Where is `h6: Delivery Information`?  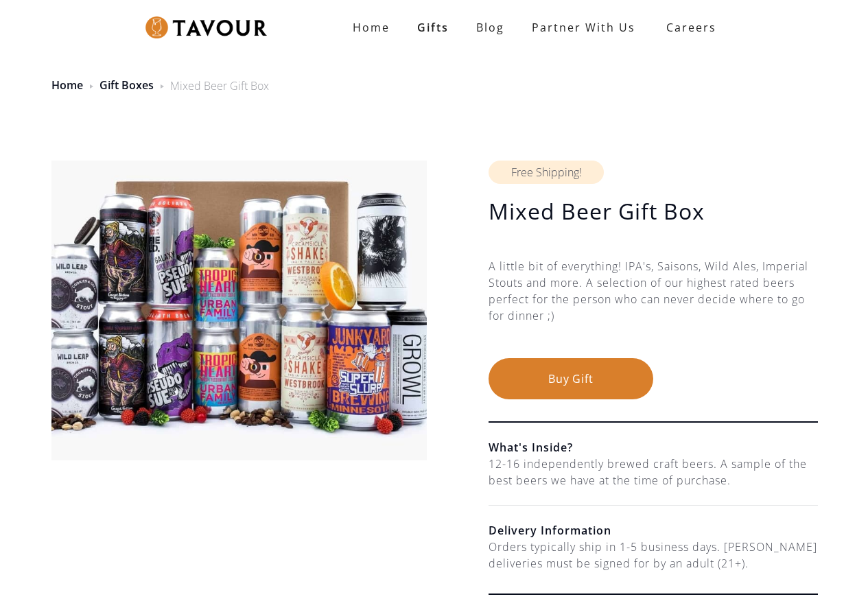 h6: Delivery Information is located at coordinates (653, 531).